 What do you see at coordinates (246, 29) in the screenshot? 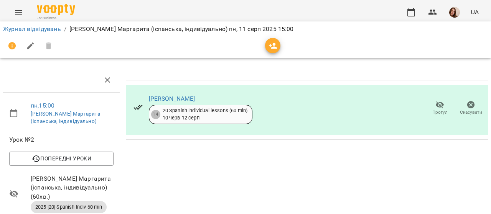
I see `nav: breadcrumb` at bounding box center [246, 29].